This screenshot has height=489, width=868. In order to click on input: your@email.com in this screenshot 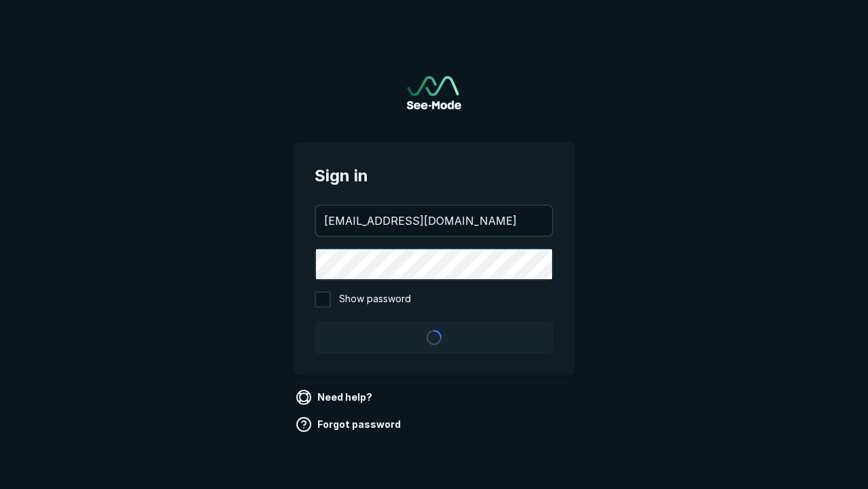, I will do `click(434, 220)`.